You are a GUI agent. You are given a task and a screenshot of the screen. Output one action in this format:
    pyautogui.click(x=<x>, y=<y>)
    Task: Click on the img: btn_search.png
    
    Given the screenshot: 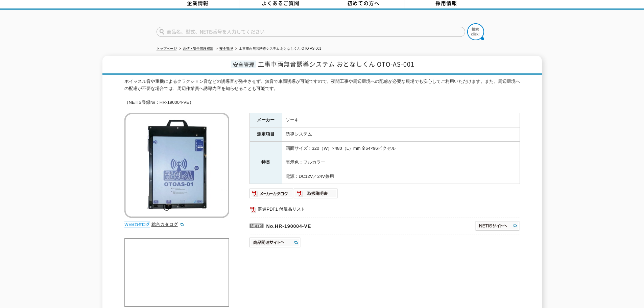 What is the action you would take?
    pyautogui.click(x=476, y=32)
    